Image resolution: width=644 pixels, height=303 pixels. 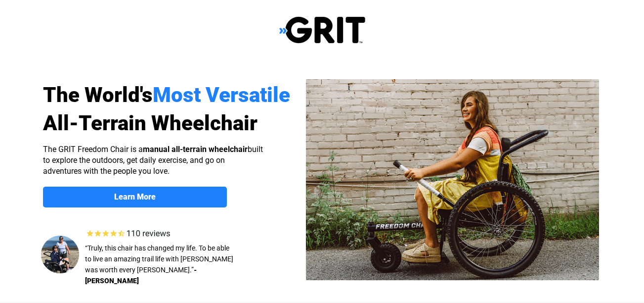 What do you see at coordinates (195, 149) in the screenshot?
I see `strong: manual all-terrain wheelchair` at bounding box center [195, 149].